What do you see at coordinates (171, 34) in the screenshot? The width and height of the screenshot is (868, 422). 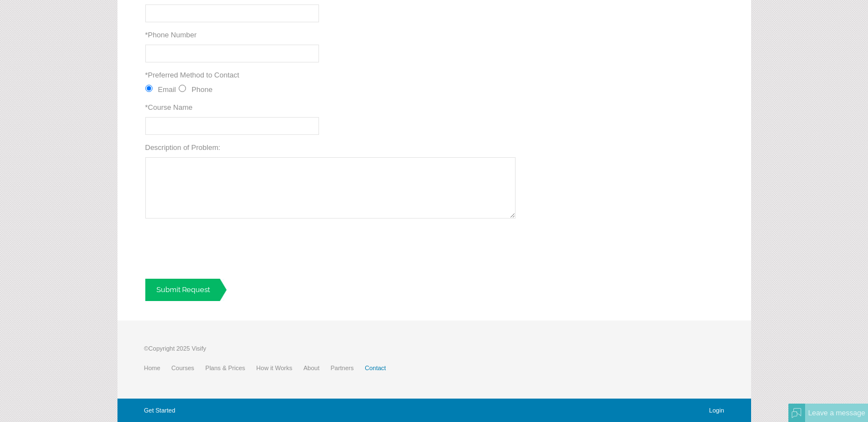 I see `label: Phone Number` at bounding box center [171, 34].